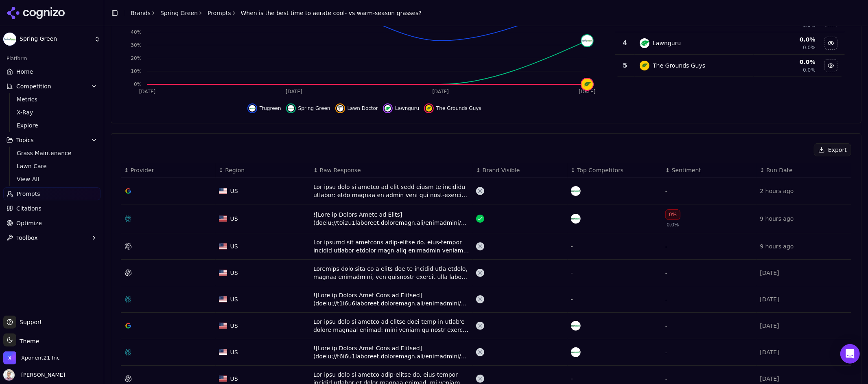 The height and width of the screenshot is (384, 868). I want to click on div: ↕Run Date, so click(804, 170).